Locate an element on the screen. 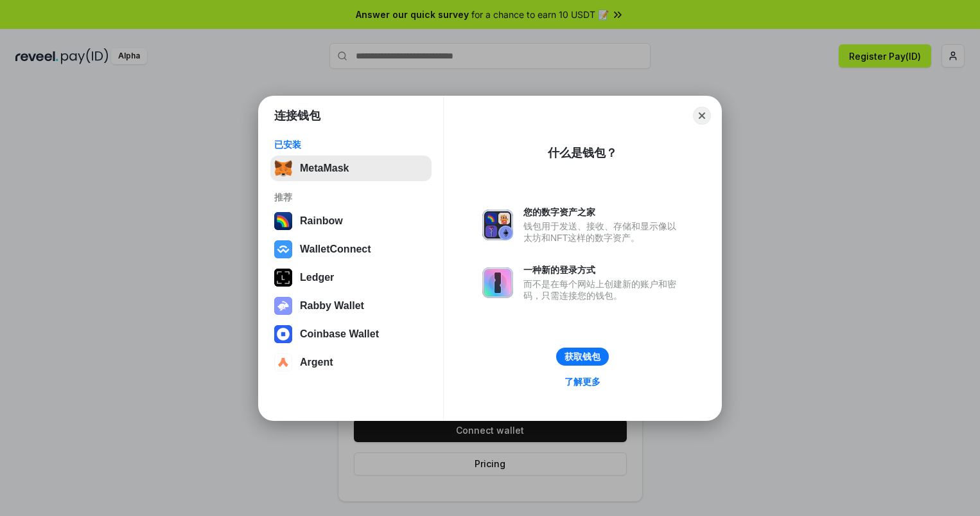  button: MetaMask is located at coordinates (351, 168).